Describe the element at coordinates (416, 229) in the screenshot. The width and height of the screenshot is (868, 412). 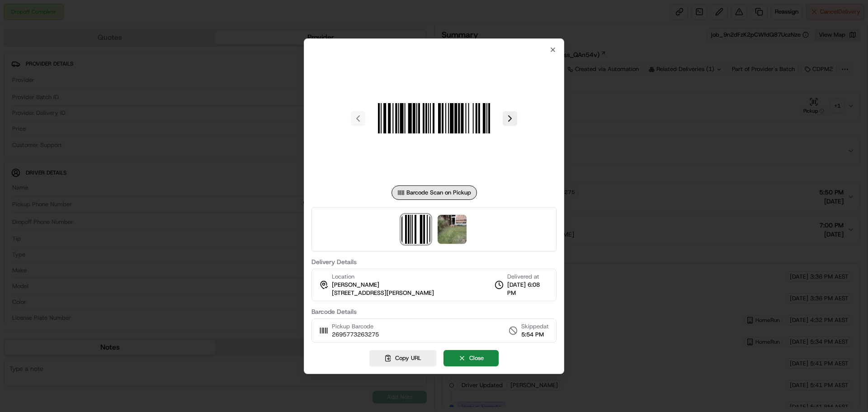
I see `button: barcode_scan_on_pickup image` at that location.